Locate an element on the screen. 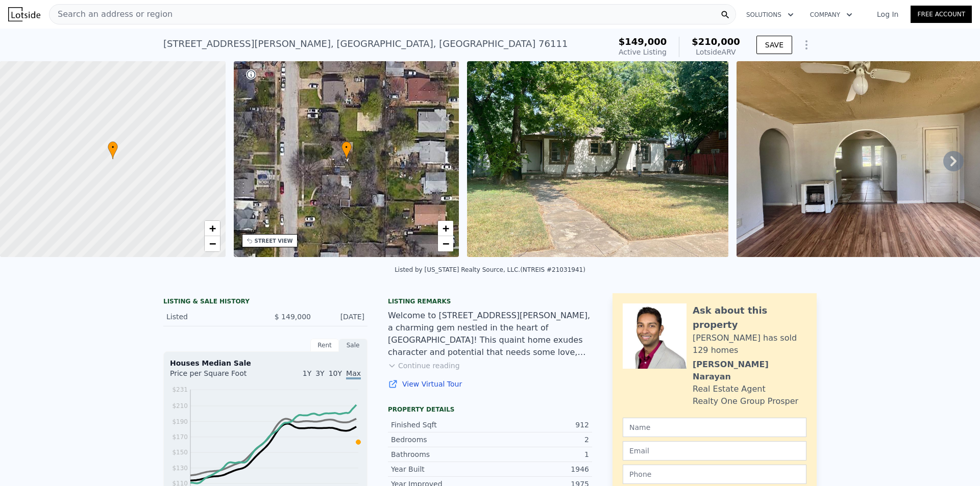 This screenshot has height=486, width=980. div: Real Estate Agent is located at coordinates (729, 390).